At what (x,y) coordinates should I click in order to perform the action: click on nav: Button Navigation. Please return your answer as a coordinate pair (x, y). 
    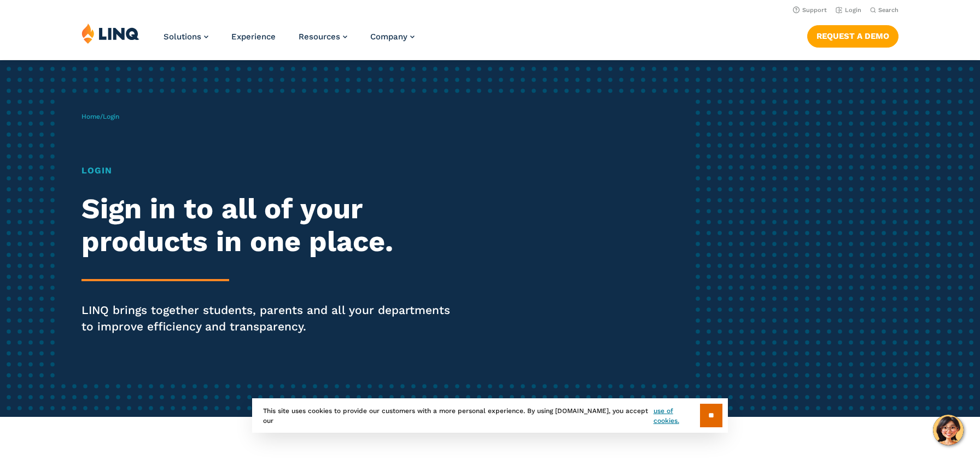
    Looking at the image, I should click on (853, 35).